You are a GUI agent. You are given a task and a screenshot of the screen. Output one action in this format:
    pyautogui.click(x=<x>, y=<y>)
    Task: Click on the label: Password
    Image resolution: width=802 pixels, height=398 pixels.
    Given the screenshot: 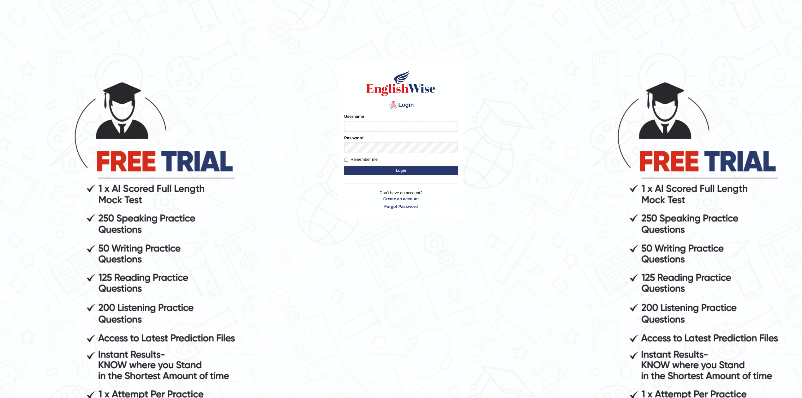 What is the action you would take?
    pyautogui.click(x=354, y=138)
    